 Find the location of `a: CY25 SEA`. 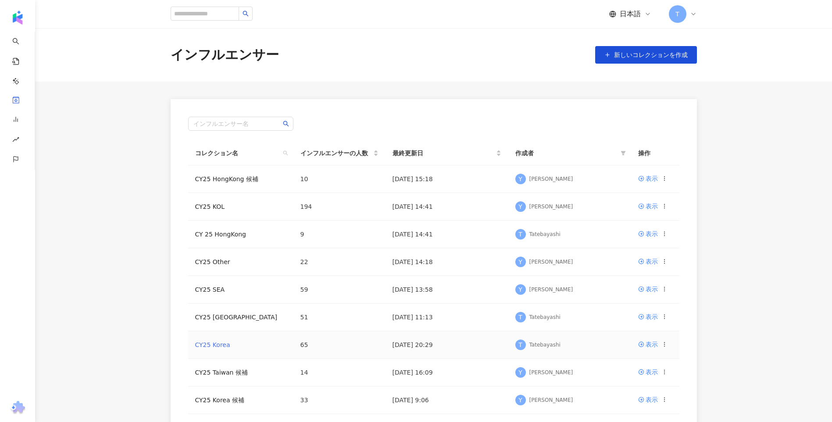

a: CY25 SEA is located at coordinates (210, 289).